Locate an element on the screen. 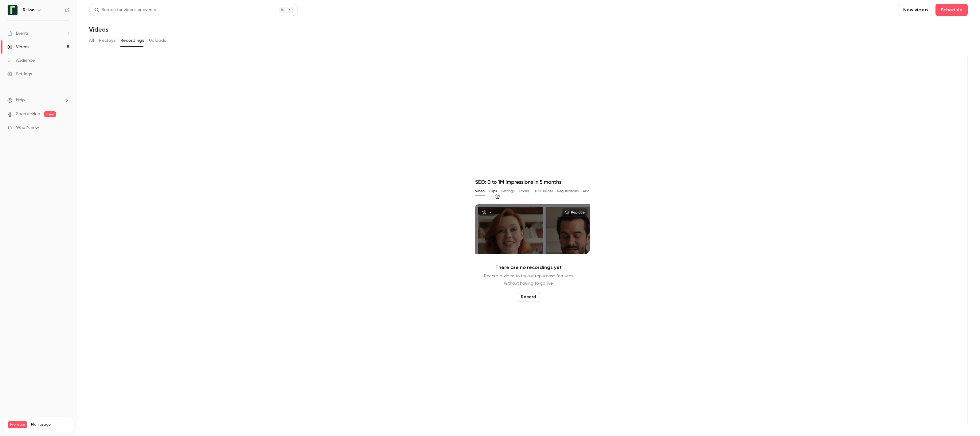 This screenshot has height=436, width=980. div: Audience is located at coordinates (21, 61).